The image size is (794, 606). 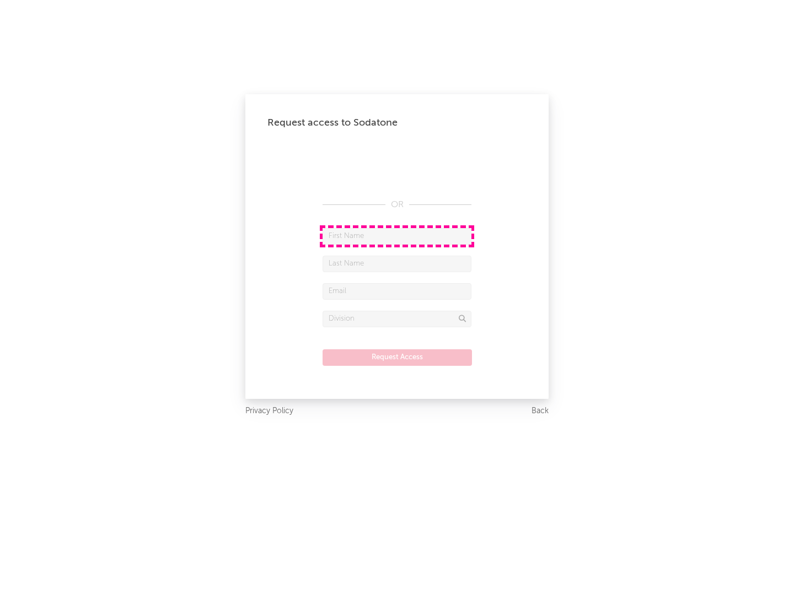 What do you see at coordinates (397, 123) in the screenshot?
I see `div: Request access to Sodatone` at bounding box center [397, 123].